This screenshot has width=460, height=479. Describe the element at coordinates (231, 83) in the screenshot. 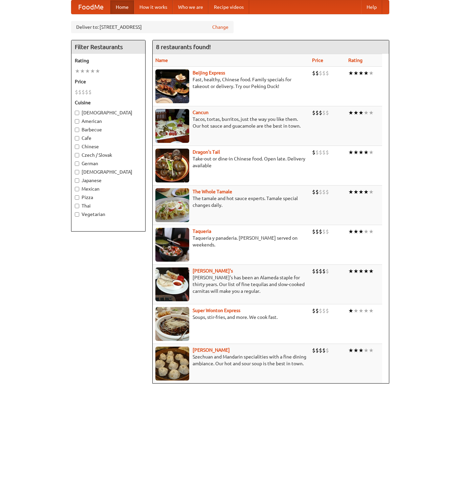

I see `p: Fast, healthy, Chinese food. Family specials for takeout or delivery. Try our Peking Duck!` at that location.